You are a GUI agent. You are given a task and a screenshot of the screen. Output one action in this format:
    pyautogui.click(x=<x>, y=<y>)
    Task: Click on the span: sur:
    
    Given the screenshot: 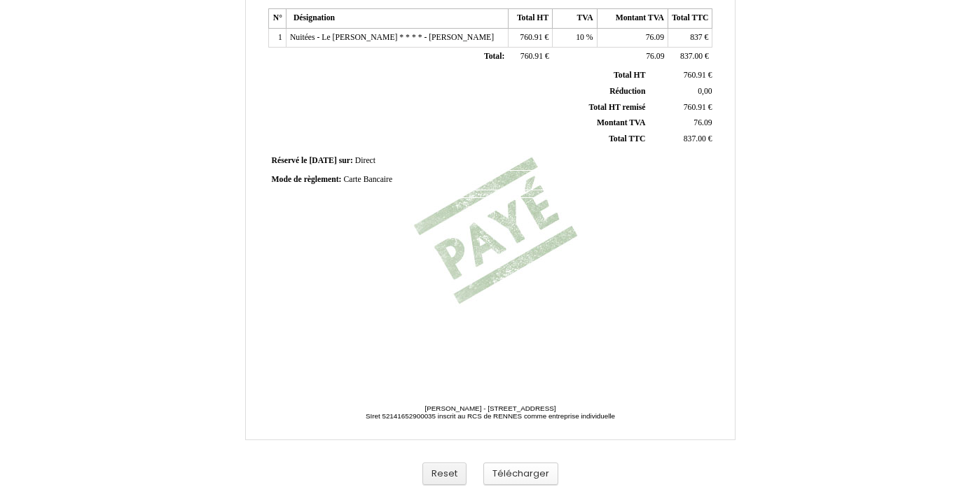 What is the action you would take?
    pyautogui.click(x=346, y=160)
    